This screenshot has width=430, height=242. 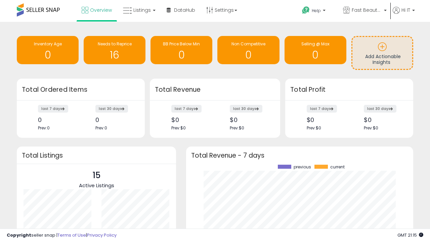 What do you see at coordinates (102, 235) in the screenshot?
I see `a: Privacy Policy` at bounding box center [102, 235].